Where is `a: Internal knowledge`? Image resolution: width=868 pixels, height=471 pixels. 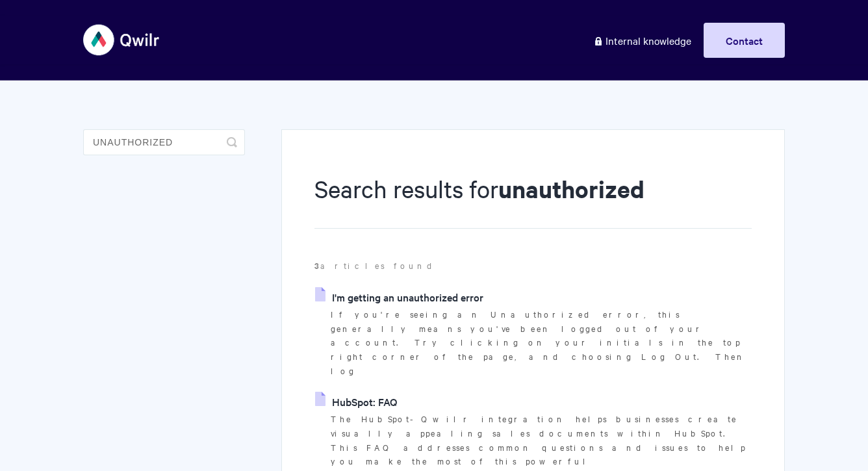 a: Internal knowledge is located at coordinates (642, 40).